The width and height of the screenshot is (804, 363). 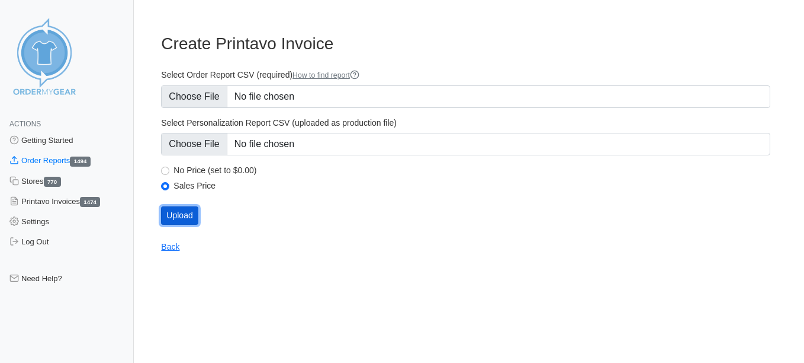 I want to click on label: Select Order Report CSV (required), so click(x=466, y=75).